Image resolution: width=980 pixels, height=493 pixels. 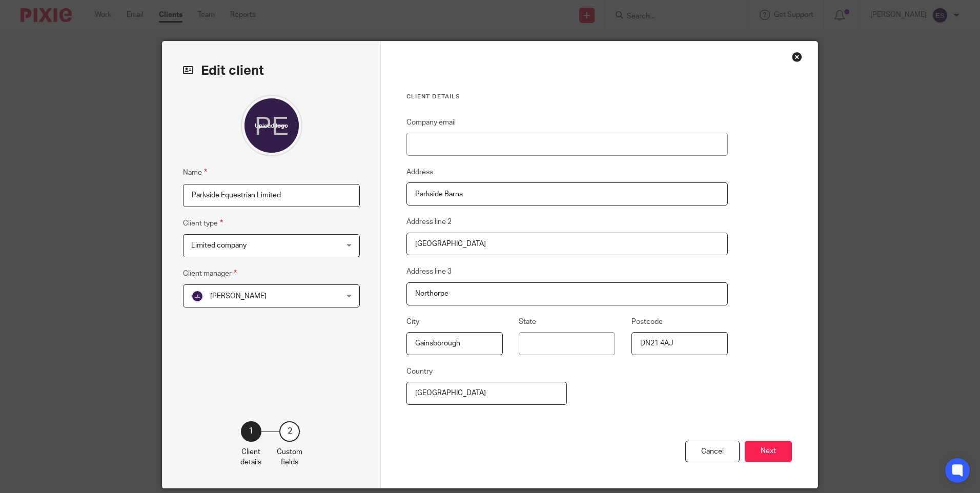 I want to click on span: Limited company, so click(x=219, y=246).